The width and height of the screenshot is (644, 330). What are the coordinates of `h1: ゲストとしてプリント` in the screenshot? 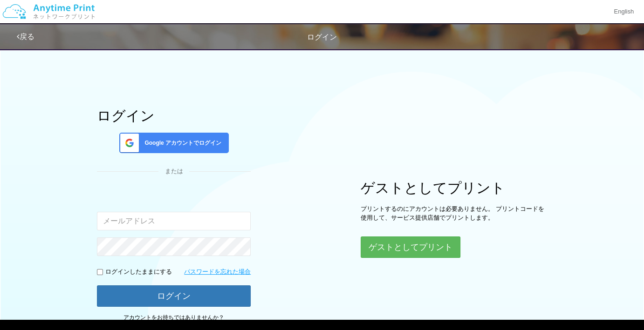 It's located at (454, 188).